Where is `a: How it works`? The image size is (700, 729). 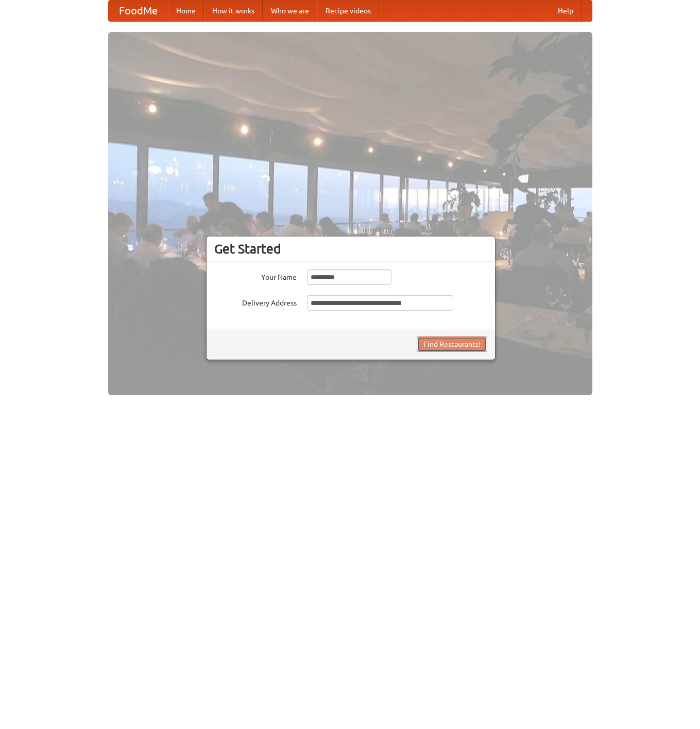 a: How it works is located at coordinates (233, 11).